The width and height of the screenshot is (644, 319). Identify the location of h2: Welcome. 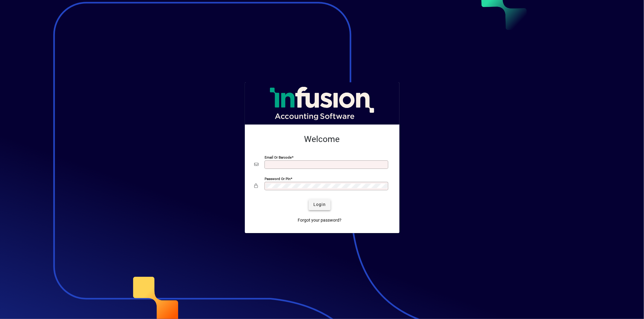
(322, 139).